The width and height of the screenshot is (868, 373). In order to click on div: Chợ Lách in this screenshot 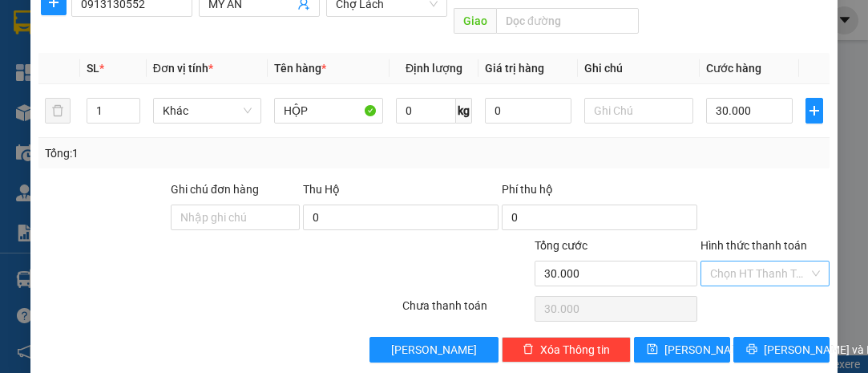, I will do `click(222, 23)`.